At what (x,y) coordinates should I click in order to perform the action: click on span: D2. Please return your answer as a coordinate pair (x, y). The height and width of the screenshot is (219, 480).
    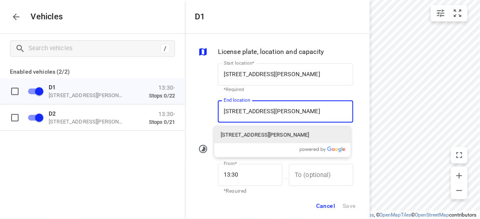
    Looking at the image, I should click on (52, 113).